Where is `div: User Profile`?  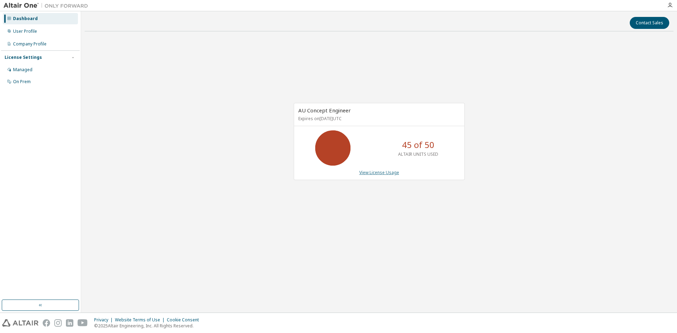 div: User Profile is located at coordinates (25, 31).